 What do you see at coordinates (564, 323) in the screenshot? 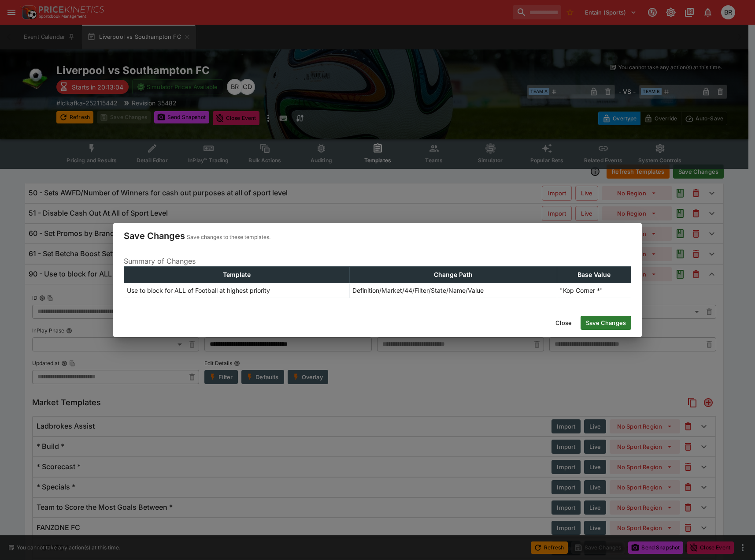
I see `button: Close` at bounding box center [564, 323].